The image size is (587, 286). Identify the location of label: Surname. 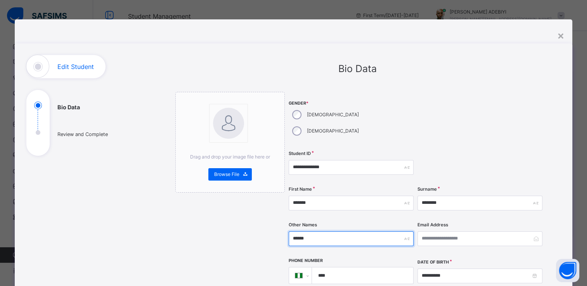
(427, 189).